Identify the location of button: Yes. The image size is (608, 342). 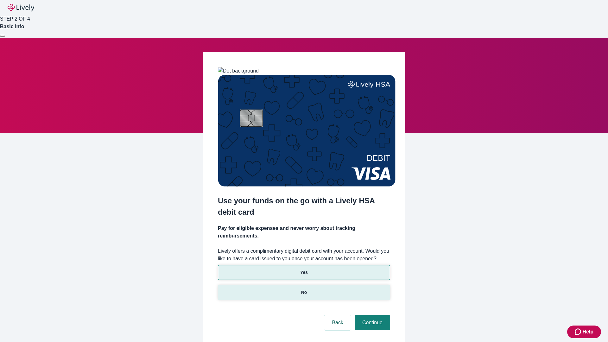
(304, 272).